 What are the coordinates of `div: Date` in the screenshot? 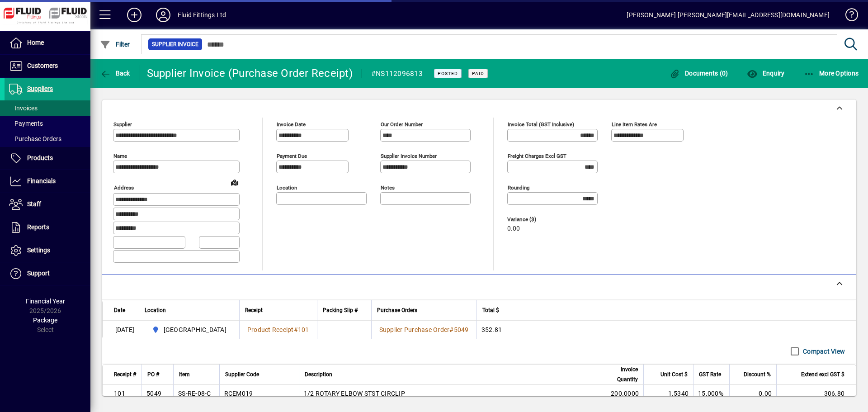 It's located at (124, 310).